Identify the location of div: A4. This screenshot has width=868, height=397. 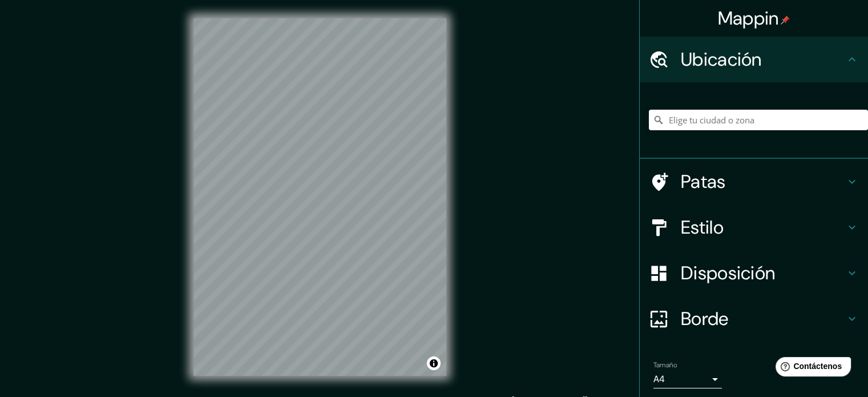
(688, 379).